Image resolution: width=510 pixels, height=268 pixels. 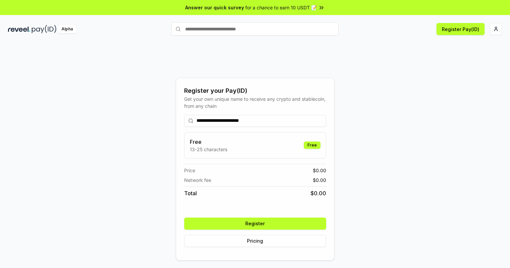 What do you see at coordinates (67, 29) in the screenshot?
I see `div: Alpha` at bounding box center [67, 29].